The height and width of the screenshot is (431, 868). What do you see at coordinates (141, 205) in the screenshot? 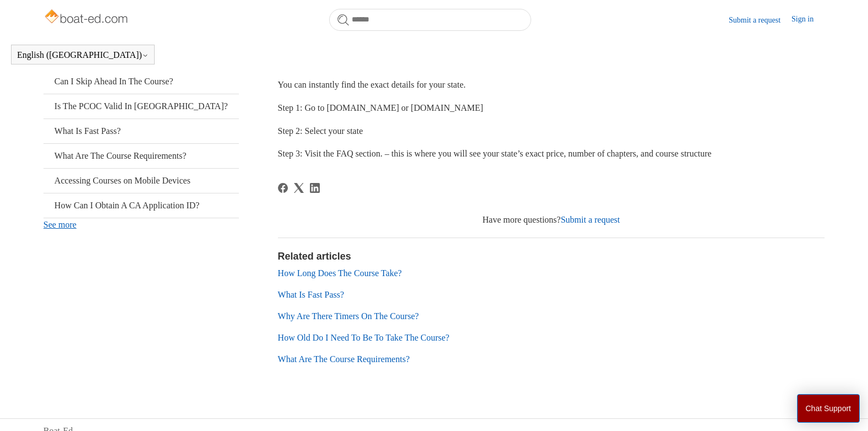
I see `a: How Can I Obtain A CA Application ID?` at bounding box center [141, 205].